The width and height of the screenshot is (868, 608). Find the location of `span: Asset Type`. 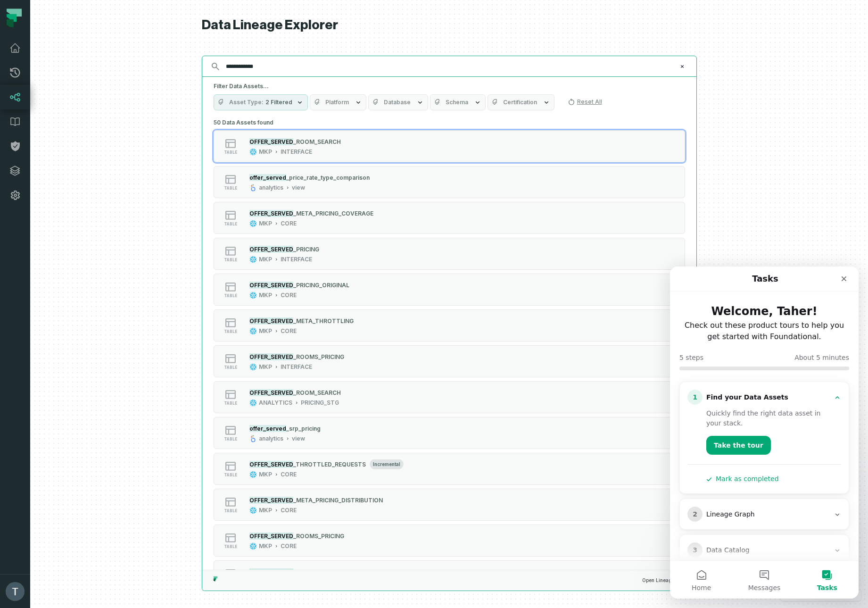

span: Asset Type is located at coordinates (246, 103).